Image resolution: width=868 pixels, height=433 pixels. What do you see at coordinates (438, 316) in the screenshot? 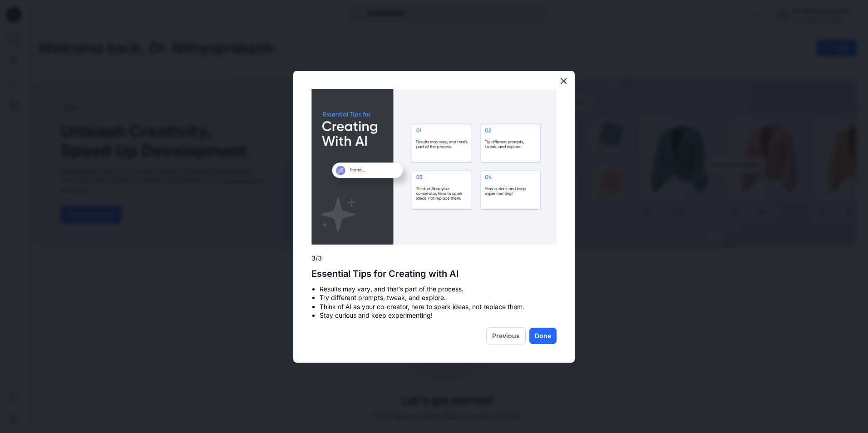
I see `li: Stay curious and keep experimenting!` at bounding box center [438, 316].